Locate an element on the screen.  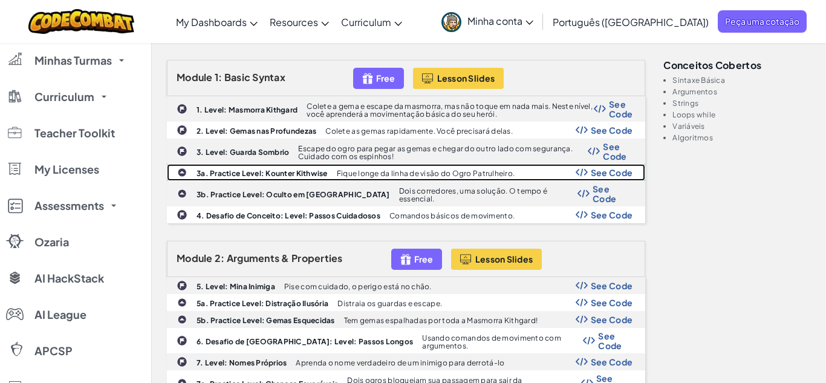
span: AI HackStack is located at coordinates (69, 278).